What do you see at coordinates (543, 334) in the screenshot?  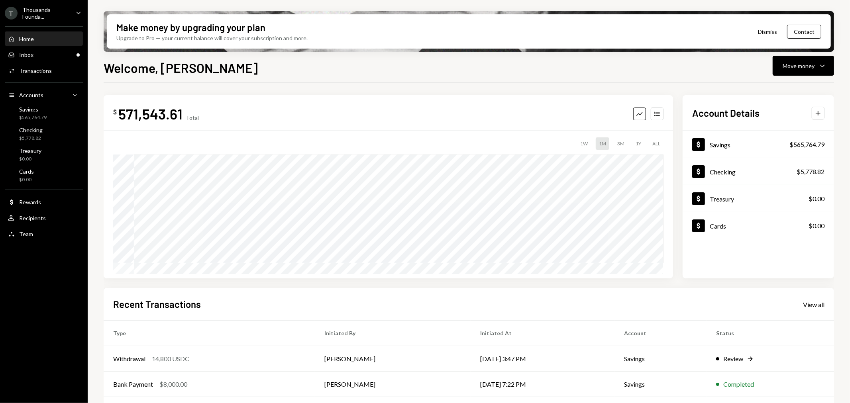 I see `th: Initiated At` at bounding box center [543, 334].